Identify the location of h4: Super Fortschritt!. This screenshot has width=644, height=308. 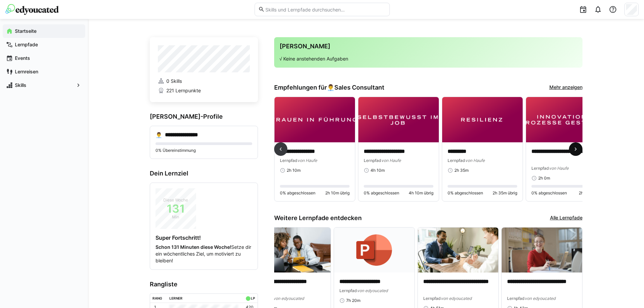
(204, 238).